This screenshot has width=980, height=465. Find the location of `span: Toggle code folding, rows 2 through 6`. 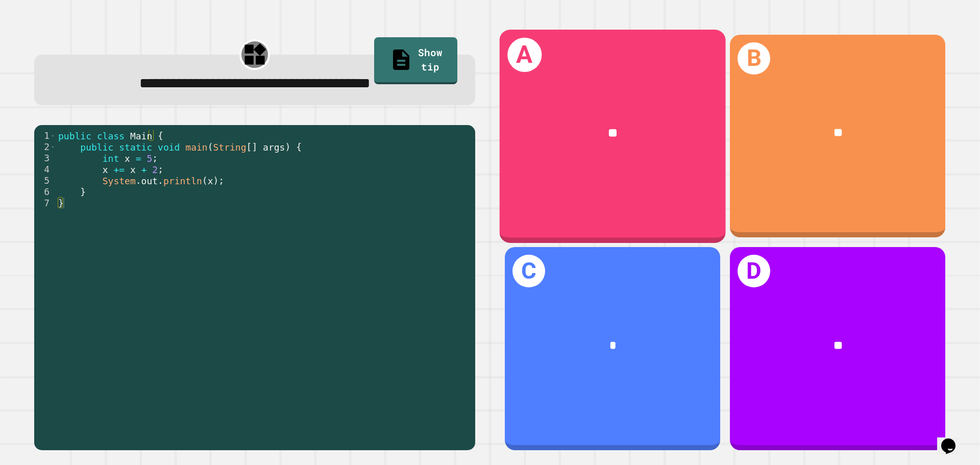

span: Toggle code folding, rows 2 through 6 is located at coordinates (53, 147).